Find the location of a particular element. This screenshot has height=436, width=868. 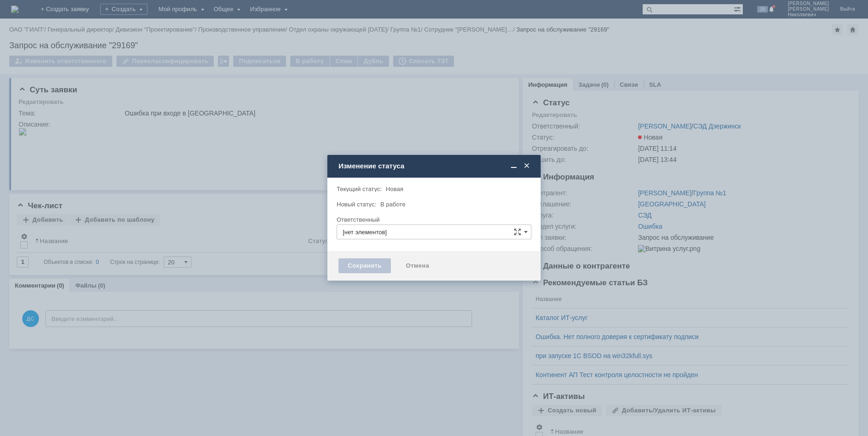

div: Изменение статуса is located at coordinates (435, 166).